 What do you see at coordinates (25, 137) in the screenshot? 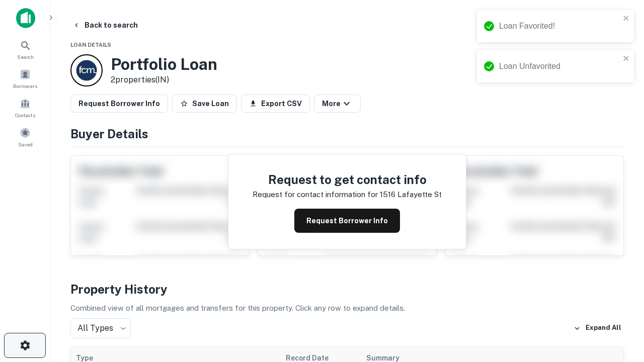
I see `a: Saved` at bounding box center [25, 137].